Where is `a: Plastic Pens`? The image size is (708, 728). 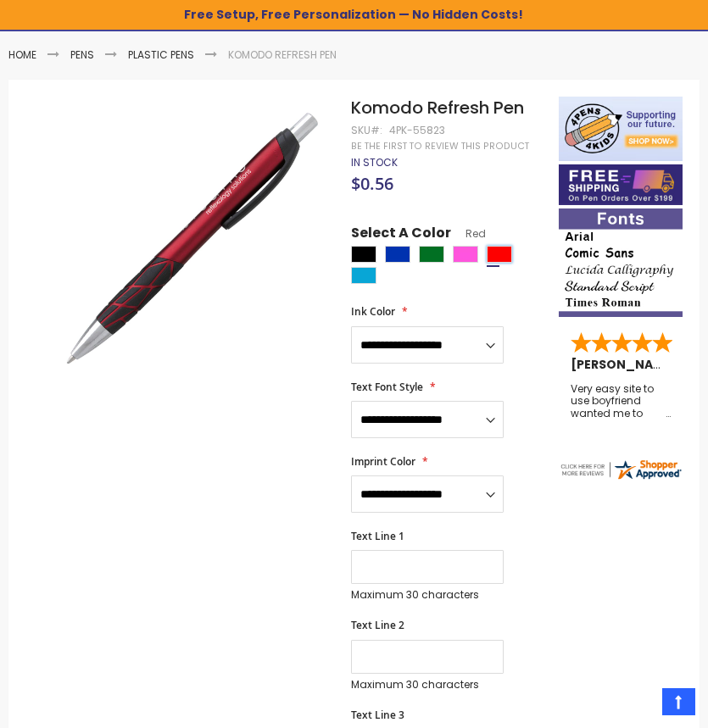
a: Plastic Pens is located at coordinates (161, 55).